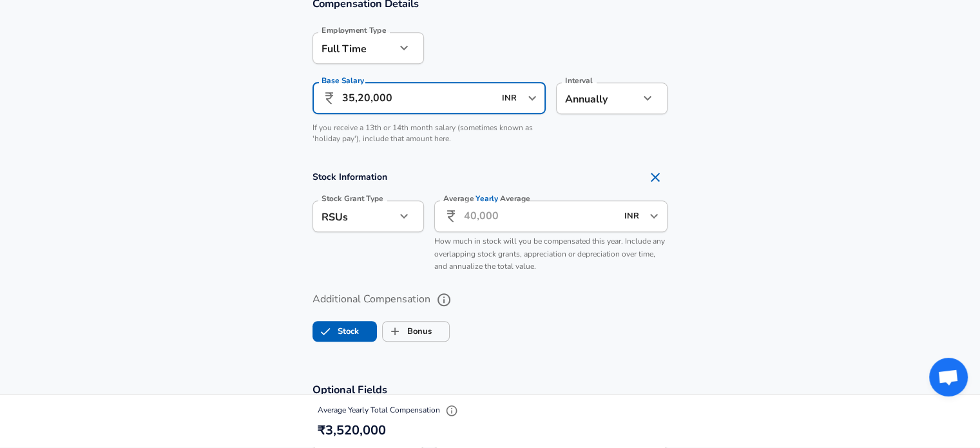 The height and width of the screenshot is (448, 980). What do you see at coordinates (444, 300) in the screenshot?
I see `button: help` at bounding box center [444, 300].